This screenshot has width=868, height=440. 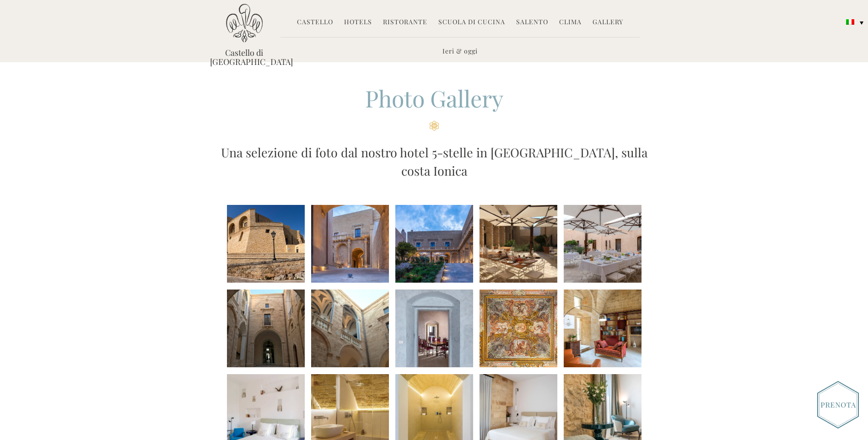 What do you see at coordinates (838, 405) in the screenshot?
I see `img: Book_Button_Italian.png` at bounding box center [838, 405].